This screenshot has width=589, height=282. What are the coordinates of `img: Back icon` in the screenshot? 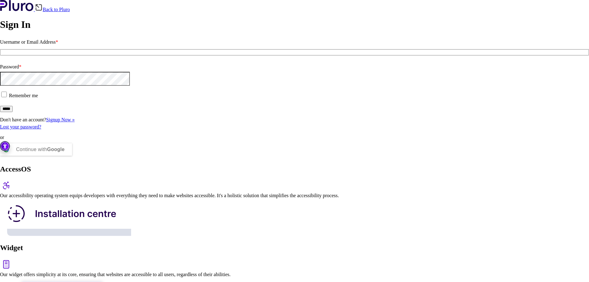 It's located at (39, 7).